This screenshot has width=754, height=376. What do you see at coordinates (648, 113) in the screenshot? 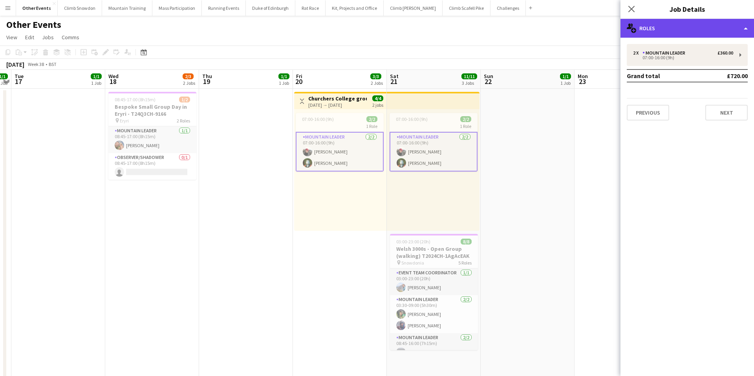
I see `button: Previous` at bounding box center [648, 113].